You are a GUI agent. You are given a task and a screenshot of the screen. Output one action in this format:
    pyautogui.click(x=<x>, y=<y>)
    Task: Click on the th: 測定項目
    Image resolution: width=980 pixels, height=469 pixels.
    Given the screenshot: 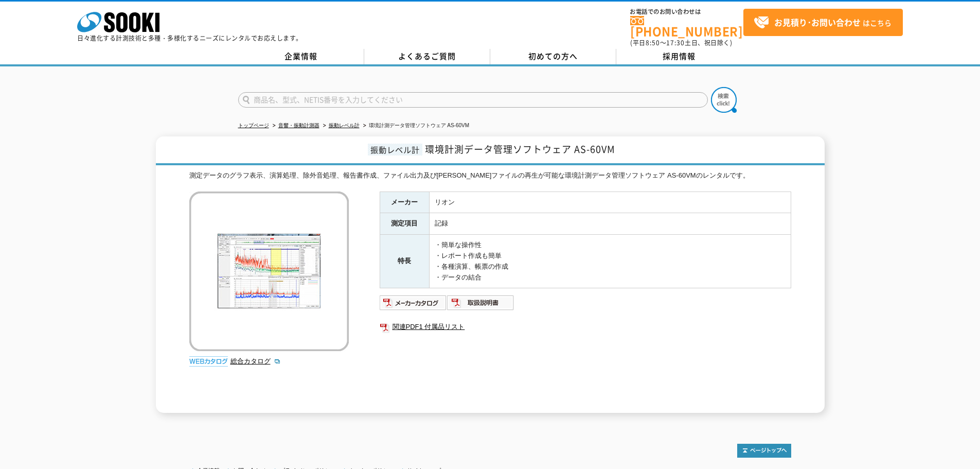 What is the action you would take?
    pyautogui.click(x=404, y=224)
    